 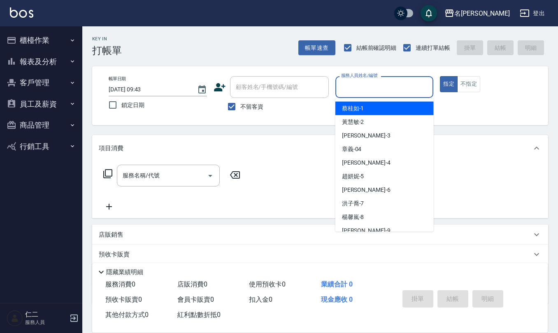 I want to click on h2: Key In, so click(x=107, y=39).